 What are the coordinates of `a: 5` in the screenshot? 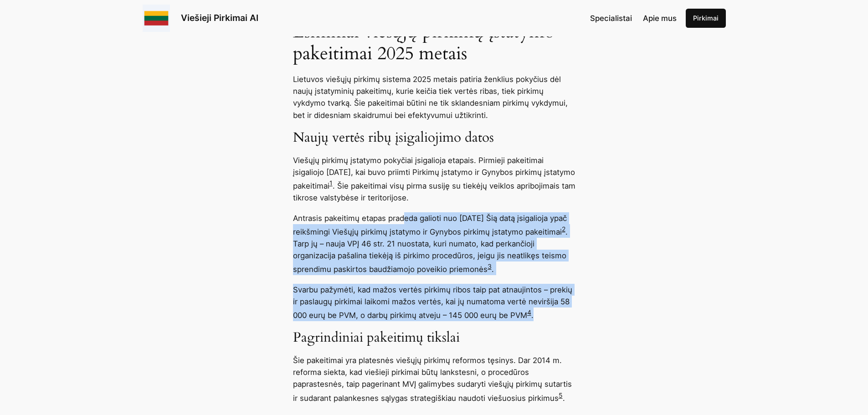 It's located at (561, 394).